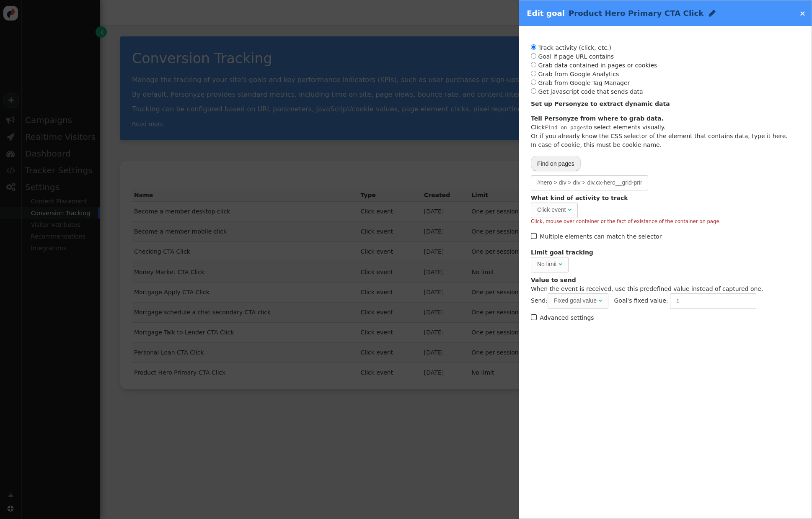 The image size is (812, 519). Describe the element at coordinates (601, 104) in the screenshot. I see `b: Set up Personyze to extract dynamic data` at that location.